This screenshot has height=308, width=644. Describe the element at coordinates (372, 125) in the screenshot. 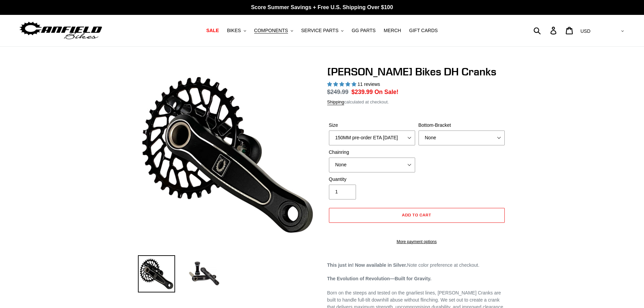

I see `label: Size` at that location.